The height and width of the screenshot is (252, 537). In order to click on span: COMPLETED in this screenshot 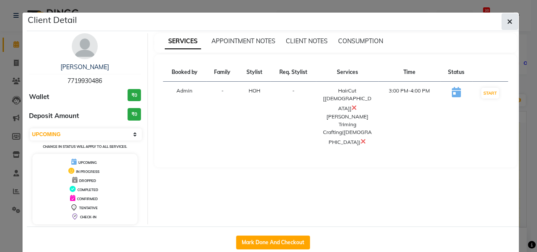, I will do `click(88, 190)`.